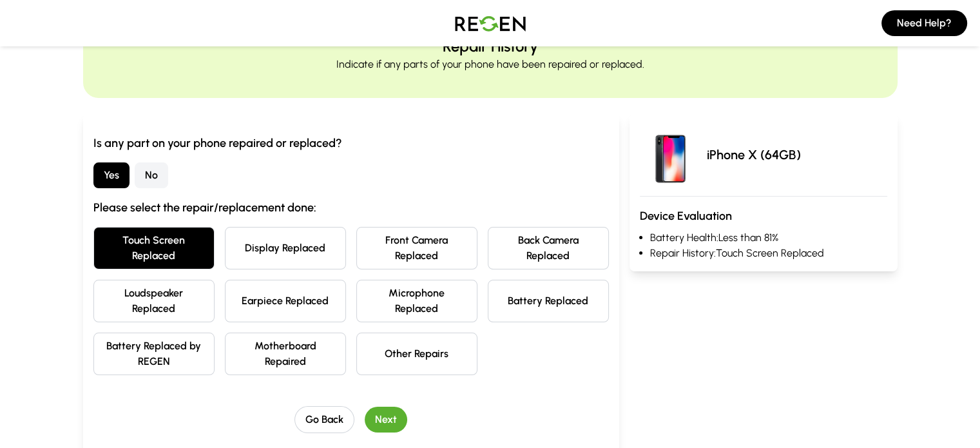 The height and width of the screenshot is (448, 980). What do you see at coordinates (490, 46) in the screenshot?
I see `h2: Repair History` at bounding box center [490, 46].